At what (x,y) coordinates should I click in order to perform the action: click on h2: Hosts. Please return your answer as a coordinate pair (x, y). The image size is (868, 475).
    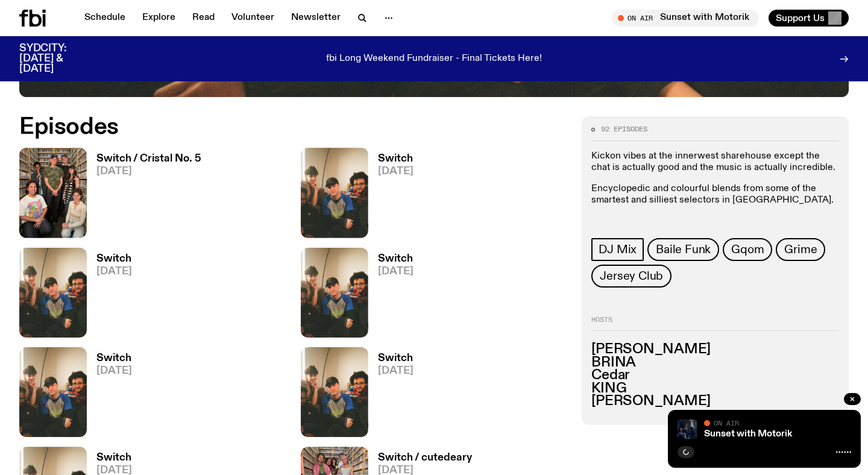
    Looking at the image, I should click on (715, 324).